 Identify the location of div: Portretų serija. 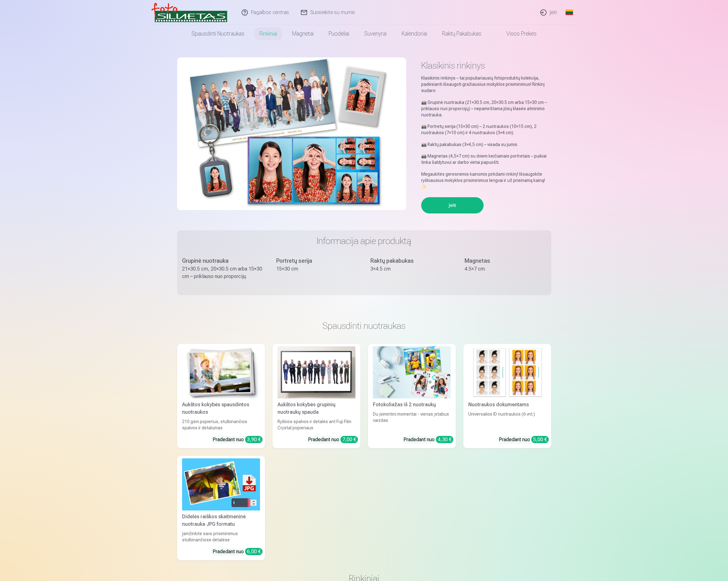
(317, 261).